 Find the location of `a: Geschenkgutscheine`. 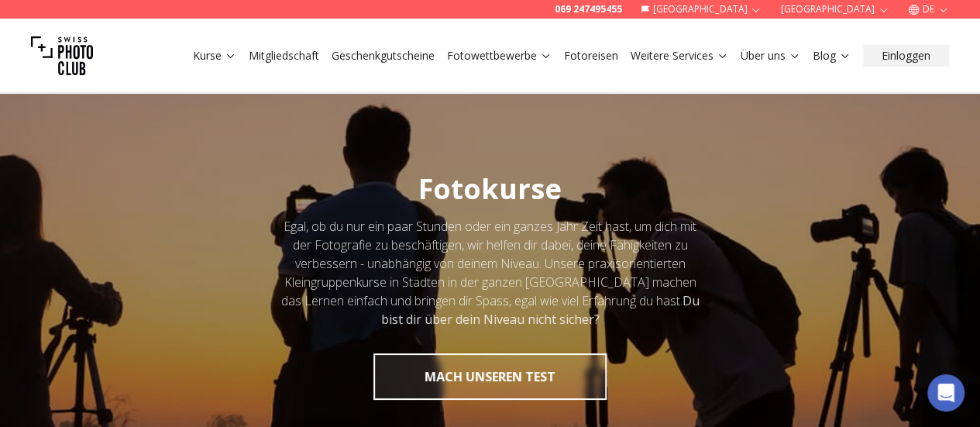

a: Geschenkgutscheine is located at coordinates (382, 56).